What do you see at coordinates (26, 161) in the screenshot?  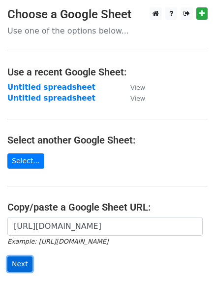 I see `a: Select...` at bounding box center [26, 161].